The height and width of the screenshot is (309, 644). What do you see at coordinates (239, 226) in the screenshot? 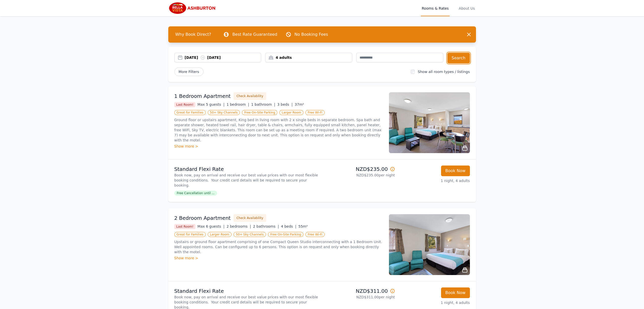
I see `span: 2 bedrooms |` at bounding box center [239, 226].